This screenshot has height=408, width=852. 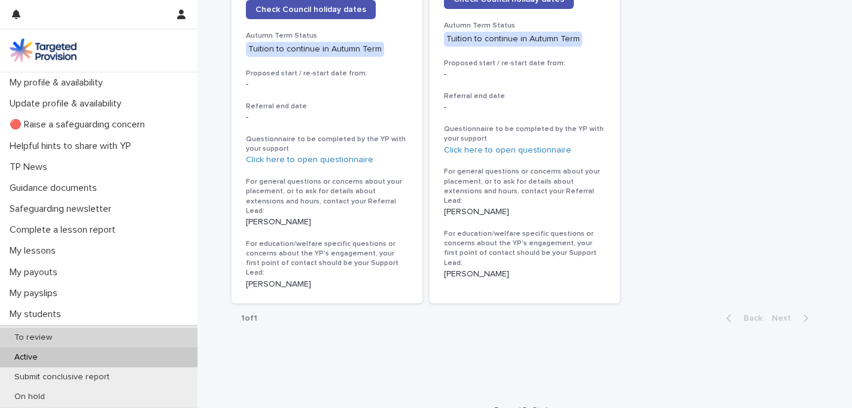 I want to click on p: On hold, so click(x=29, y=397).